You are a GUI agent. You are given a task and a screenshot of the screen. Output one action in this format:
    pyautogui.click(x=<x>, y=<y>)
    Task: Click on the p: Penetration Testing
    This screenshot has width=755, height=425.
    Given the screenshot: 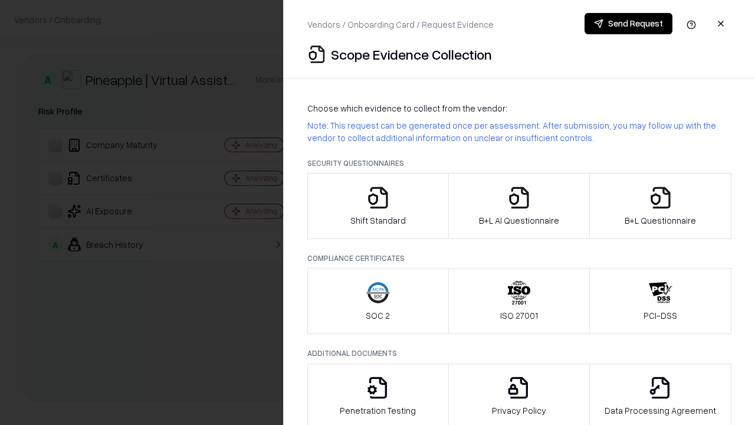 What is the action you would take?
    pyautogui.click(x=377, y=410)
    